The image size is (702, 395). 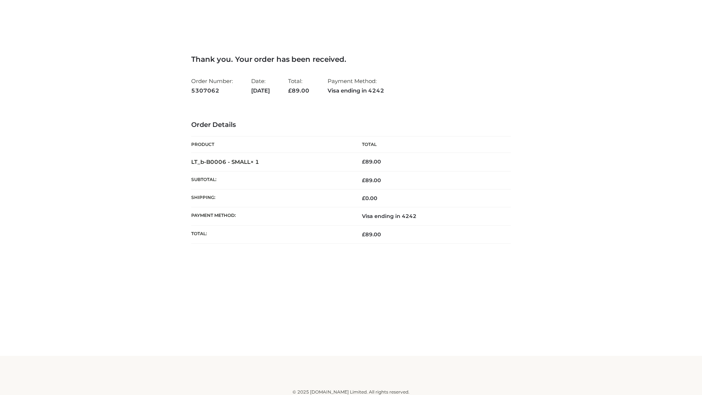 What do you see at coordinates (271, 144) in the screenshot?
I see `th: Product` at bounding box center [271, 144].